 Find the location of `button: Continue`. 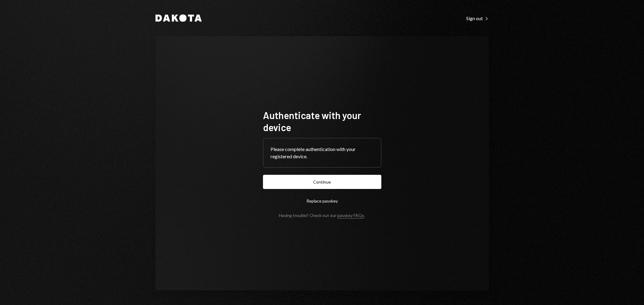

button: Continue is located at coordinates (322, 182).